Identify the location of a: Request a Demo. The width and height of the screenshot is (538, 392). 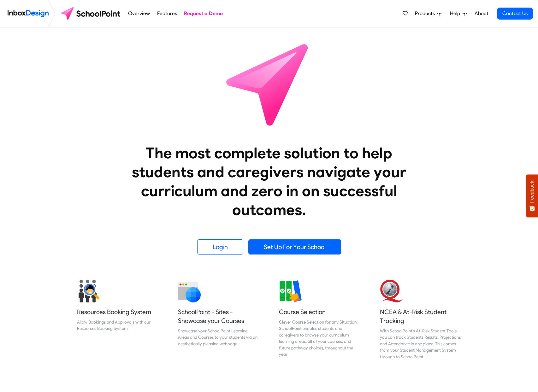
(203, 13).